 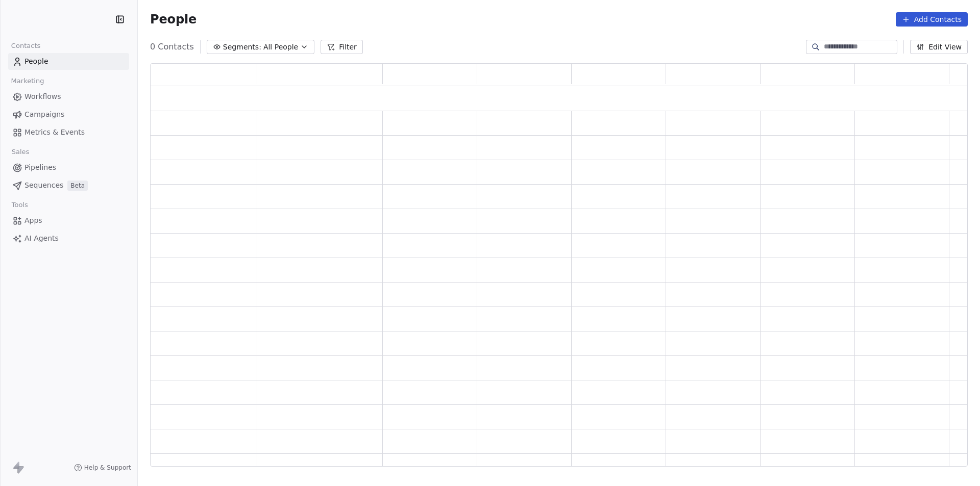 What do you see at coordinates (281, 47) in the screenshot?
I see `span: All People` at bounding box center [281, 47].